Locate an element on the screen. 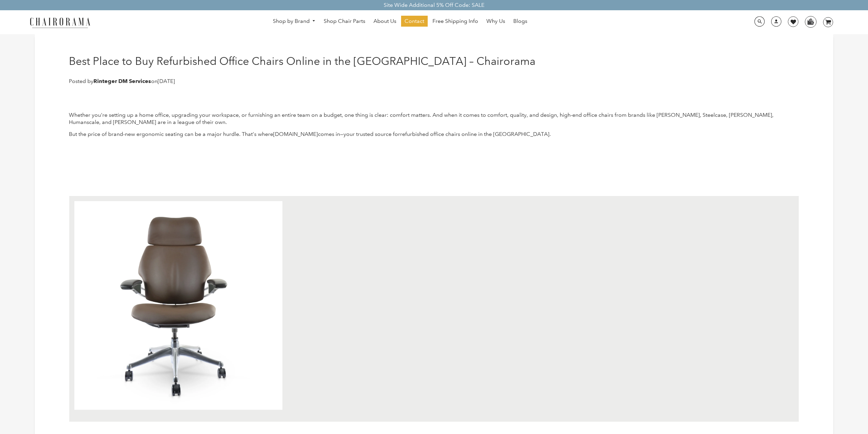 This screenshot has height=434, width=868. span: Shop Chair Parts is located at coordinates (345, 21).